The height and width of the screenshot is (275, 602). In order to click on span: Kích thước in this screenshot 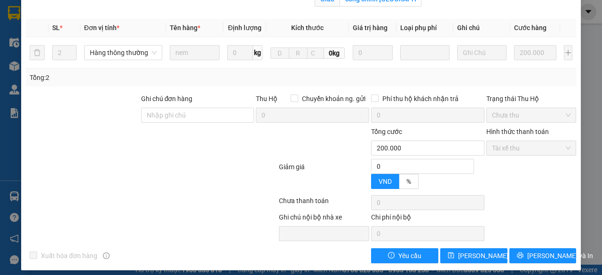, I will do `click(307, 28)`.